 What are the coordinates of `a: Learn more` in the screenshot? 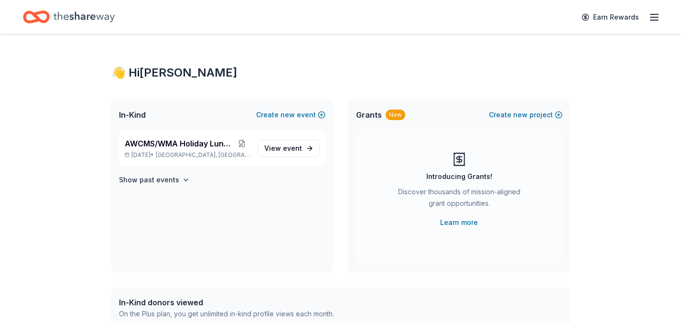 It's located at (459, 222).